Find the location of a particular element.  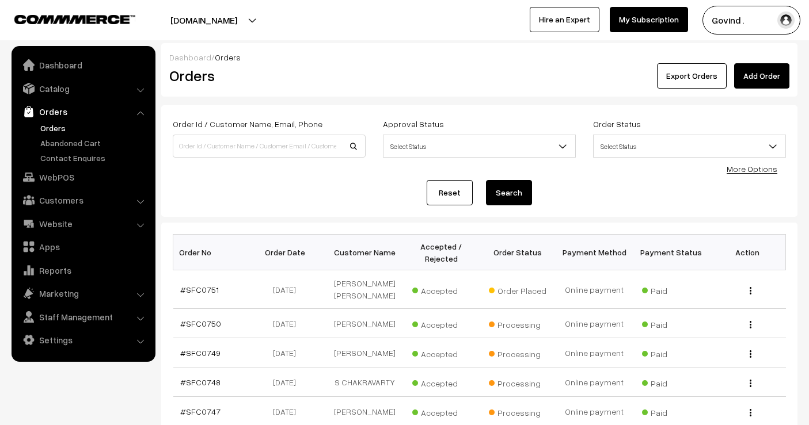

img: user is located at coordinates (786, 20).